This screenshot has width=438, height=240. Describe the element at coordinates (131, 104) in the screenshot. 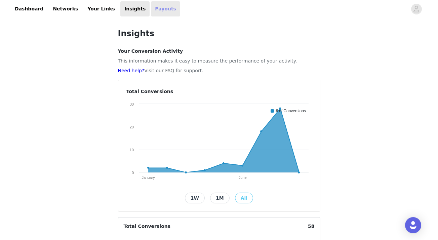

I see `text: 30` at that location.